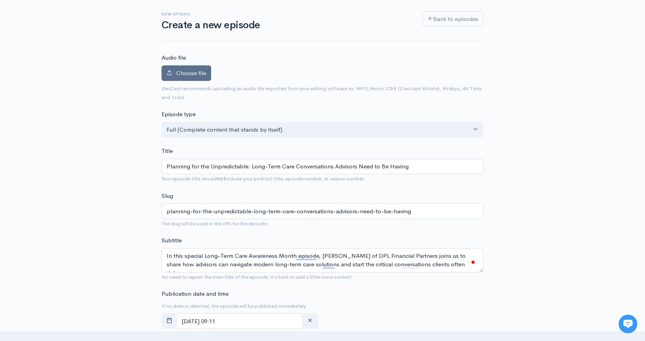 The height and width of the screenshot is (341, 645). I want to click on button: Full (Complete content that stands by itself), so click(322, 130).